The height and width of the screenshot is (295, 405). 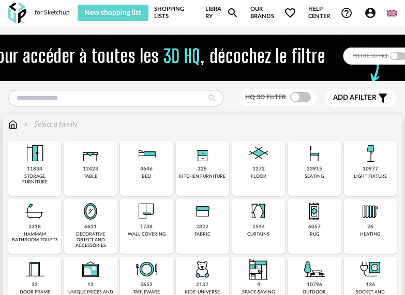 I want to click on div: 2137, so click(x=202, y=285).